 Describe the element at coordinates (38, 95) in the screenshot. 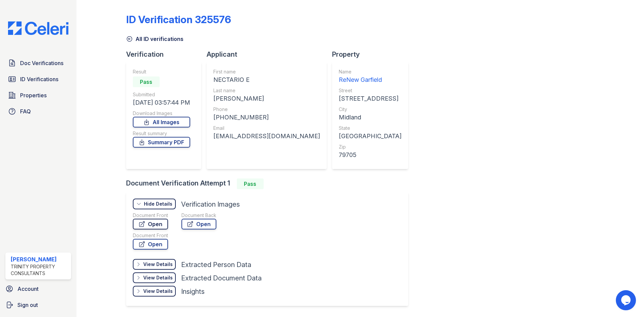

I see `a: Properties` at that location.